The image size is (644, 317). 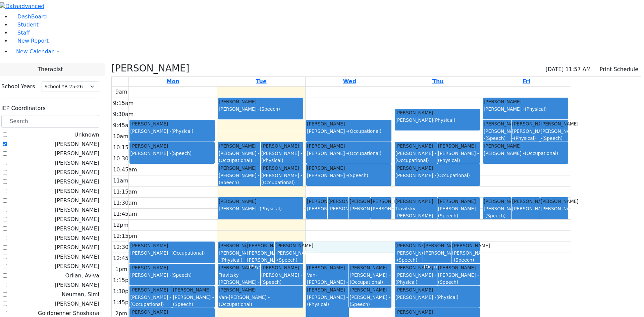 I want to click on a: September 10, 2025, so click(x=349, y=82).